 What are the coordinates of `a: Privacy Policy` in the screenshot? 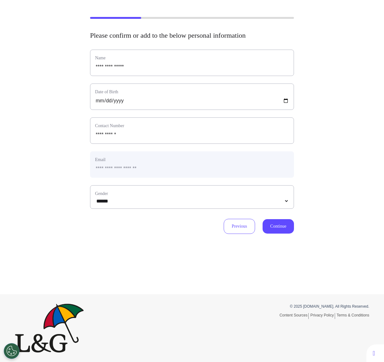 It's located at (322, 315).